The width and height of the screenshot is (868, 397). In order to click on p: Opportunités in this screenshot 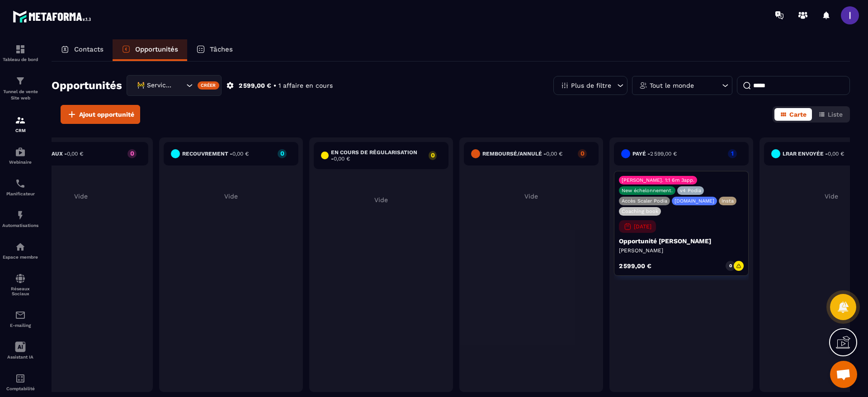, I will do `click(156, 49)`.